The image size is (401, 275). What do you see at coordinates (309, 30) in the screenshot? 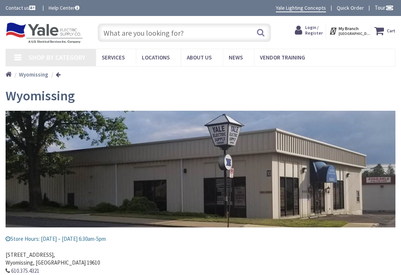
I see `a: Login / Register` at bounding box center [309, 30].